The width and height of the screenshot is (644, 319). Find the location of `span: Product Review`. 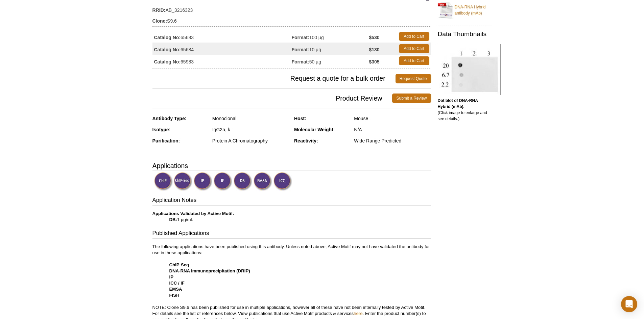

span: Product Review is located at coordinates (272, 98).